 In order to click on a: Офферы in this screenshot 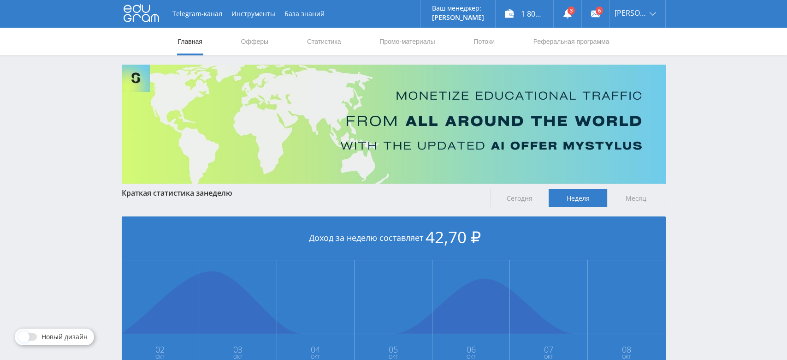, I will do `click(255, 42)`.